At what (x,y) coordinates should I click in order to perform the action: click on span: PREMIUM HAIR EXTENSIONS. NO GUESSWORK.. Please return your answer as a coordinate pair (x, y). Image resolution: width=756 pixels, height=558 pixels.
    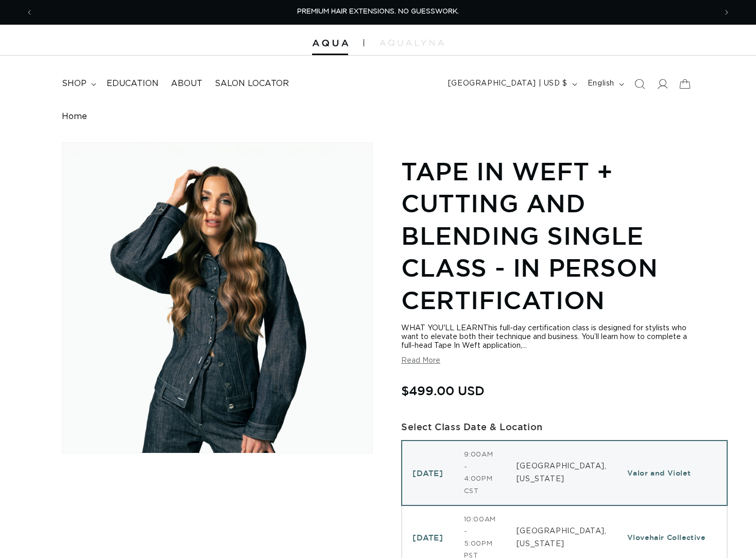
    Looking at the image, I should click on (378, 11).